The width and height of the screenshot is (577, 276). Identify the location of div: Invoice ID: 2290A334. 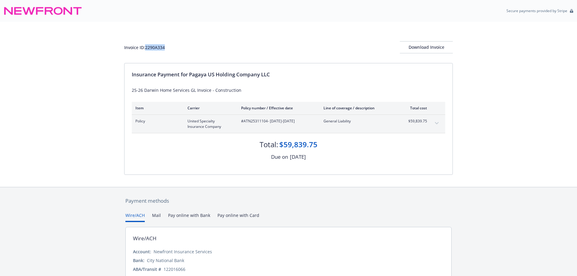
(144, 47).